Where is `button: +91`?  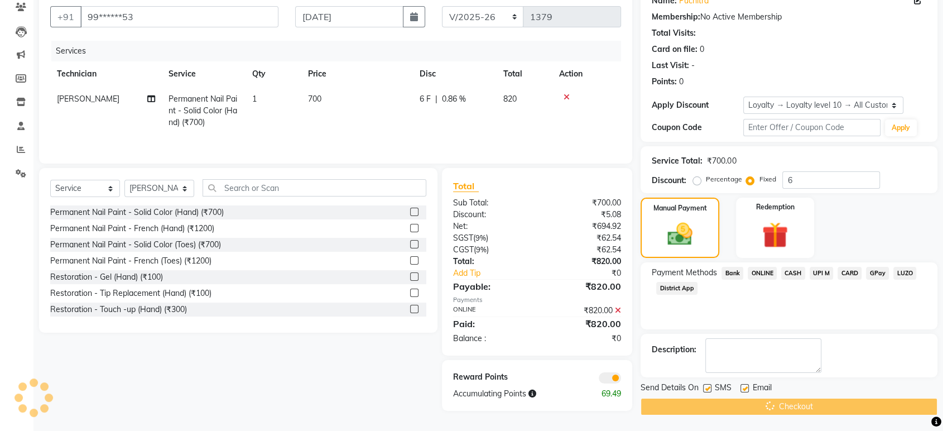 button: +91 is located at coordinates (66, 17).